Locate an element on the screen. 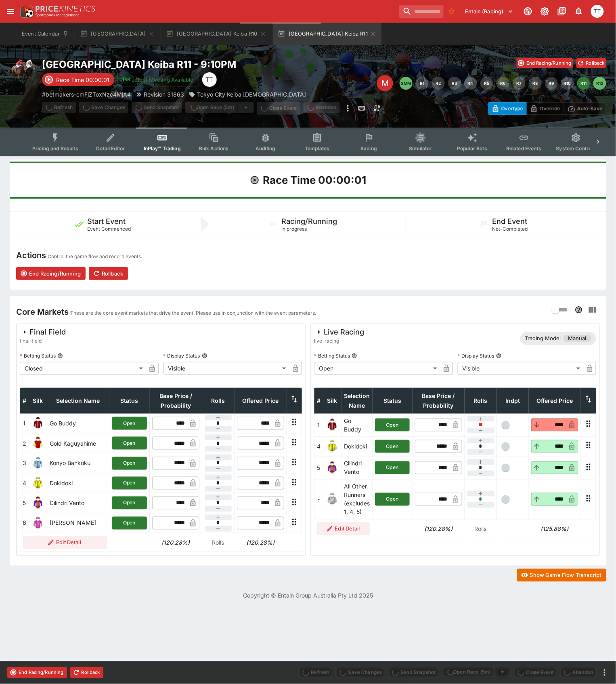 Image resolution: width=616 pixels, height=684 pixels. span: live-racing is located at coordinates (339, 341).